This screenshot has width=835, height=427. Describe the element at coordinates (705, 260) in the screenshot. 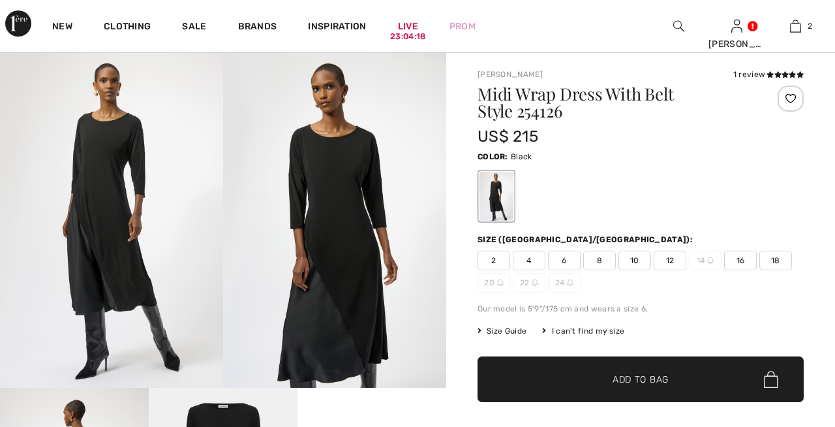

I see `span: 14` at that location.